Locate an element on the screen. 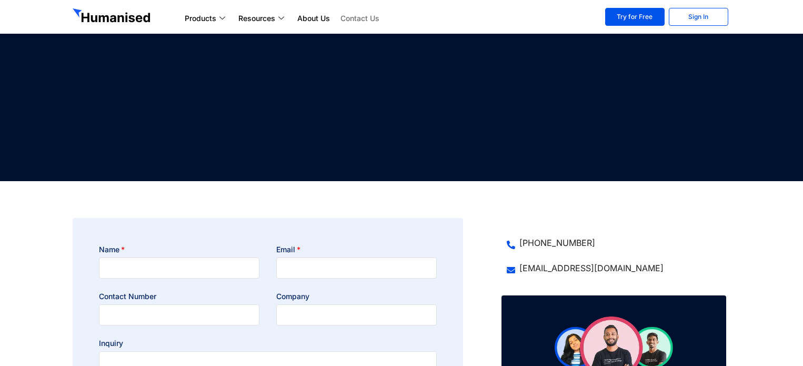  a: Contact Us is located at coordinates (360, 18).